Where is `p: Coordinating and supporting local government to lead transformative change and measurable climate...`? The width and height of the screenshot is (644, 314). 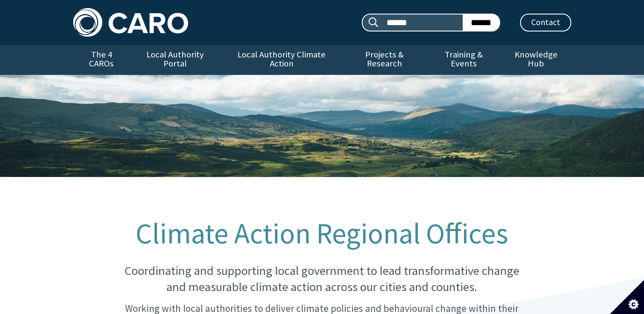
p: Coordinating and supporting local government to lead transformative change and measurable climate... is located at coordinates (322, 279).